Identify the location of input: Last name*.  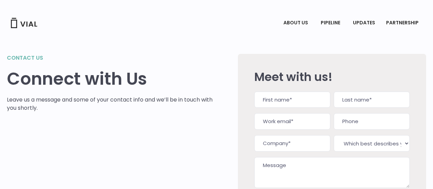
(372, 100).